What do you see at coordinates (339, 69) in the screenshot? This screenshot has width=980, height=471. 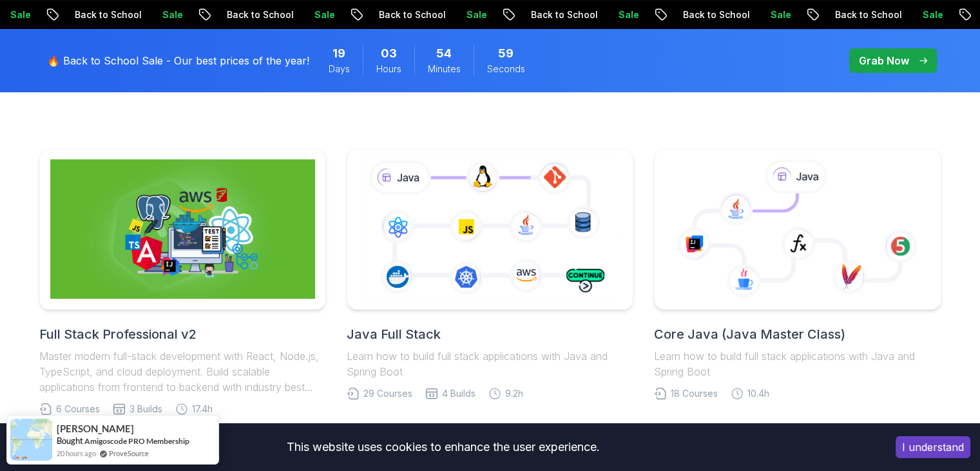 I see `span: Days` at bounding box center [339, 69].